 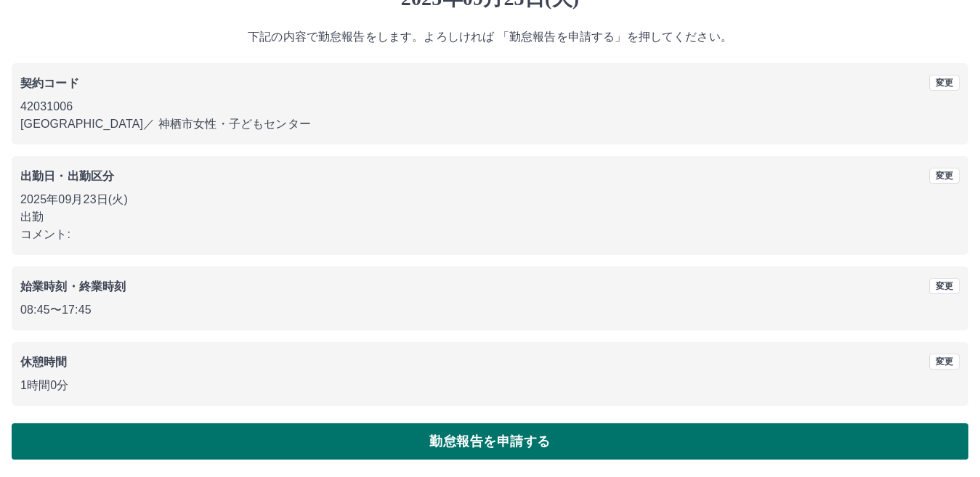 What do you see at coordinates (73, 286) in the screenshot?
I see `b: 始業時刻・終業時刻` at bounding box center [73, 286].